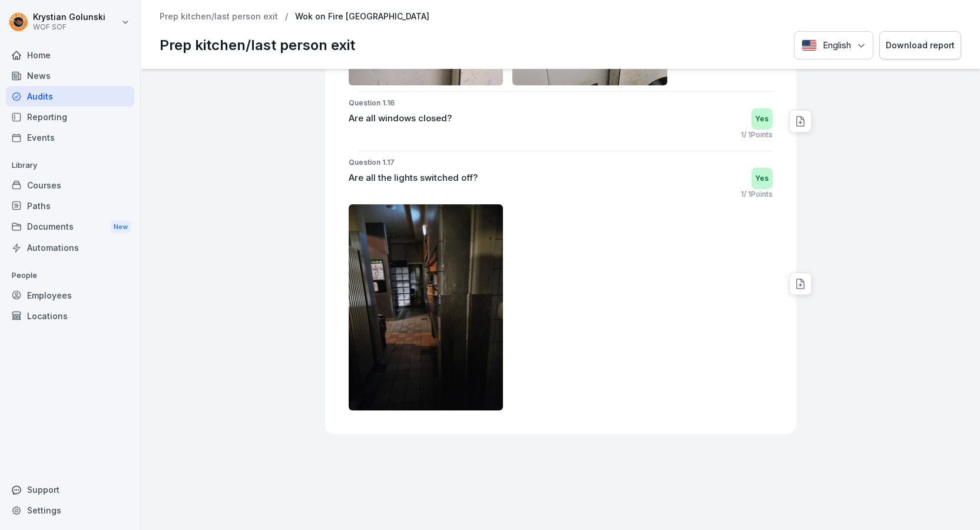 The height and width of the screenshot is (530, 980). I want to click on div: Download report, so click(920, 45).